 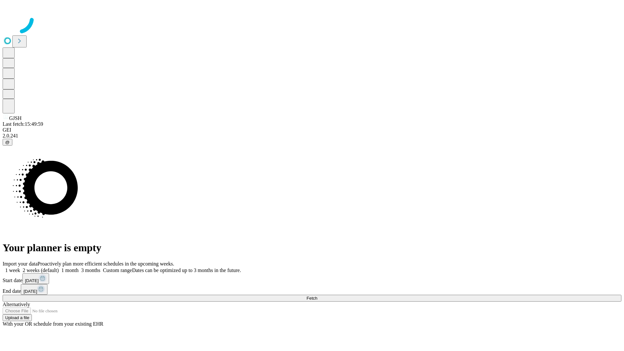 What do you see at coordinates (17, 318) in the screenshot?
I see `button: Upload a file` at bounding box center [17, 318].